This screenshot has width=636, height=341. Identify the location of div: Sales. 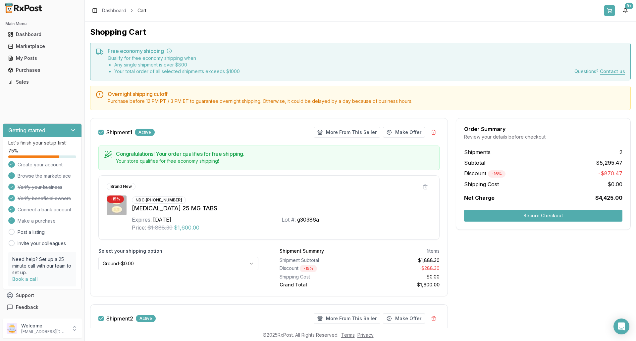
(42, 82).